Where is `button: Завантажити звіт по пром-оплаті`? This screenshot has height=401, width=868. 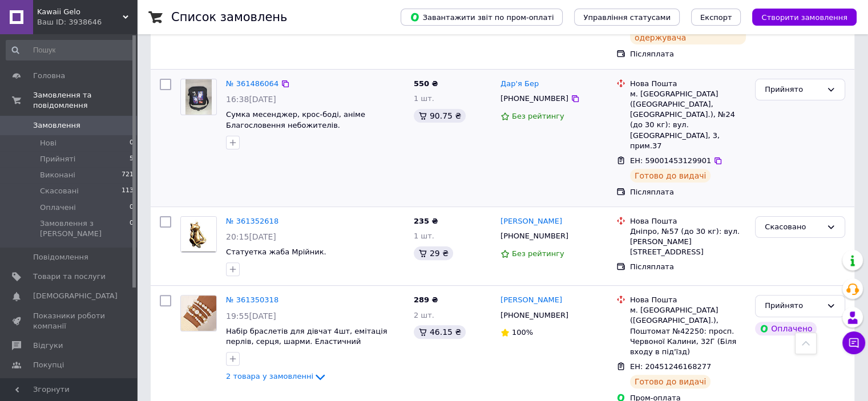 button: Завантажити звіт по пром-оплаті is located at coordinates (481, 17).